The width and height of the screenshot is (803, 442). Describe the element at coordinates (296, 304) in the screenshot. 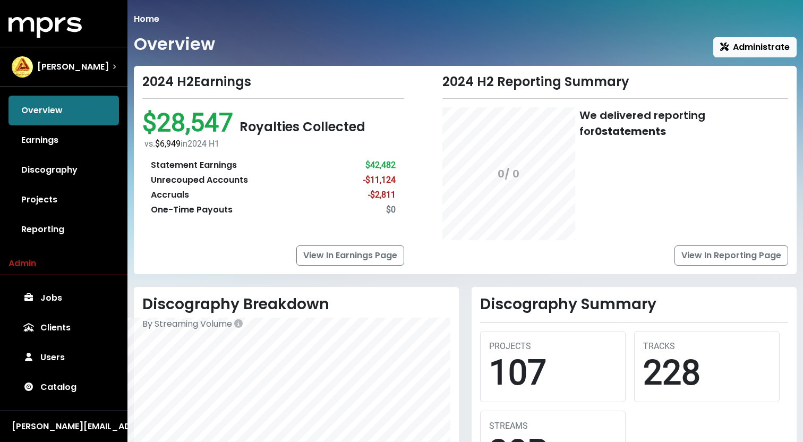

I see `h2: Discography Breakdown` at that location.